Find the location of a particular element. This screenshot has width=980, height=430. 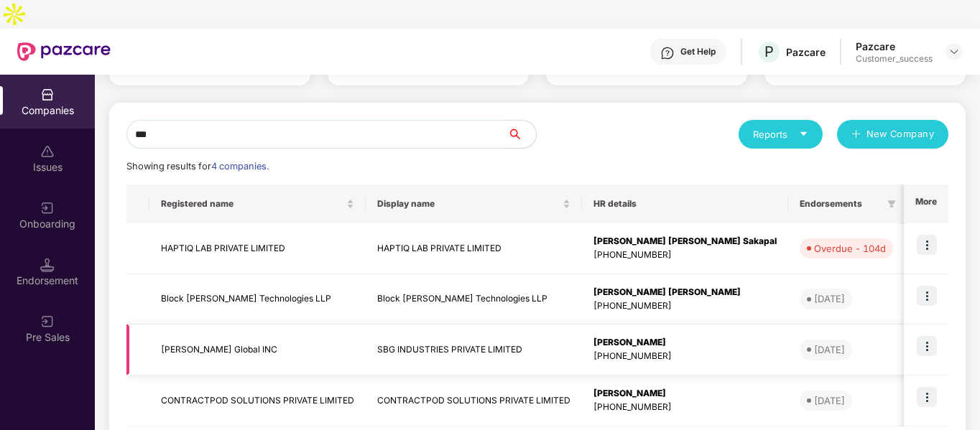

div: Overdue - 104d is located at coordinates (850, 249).